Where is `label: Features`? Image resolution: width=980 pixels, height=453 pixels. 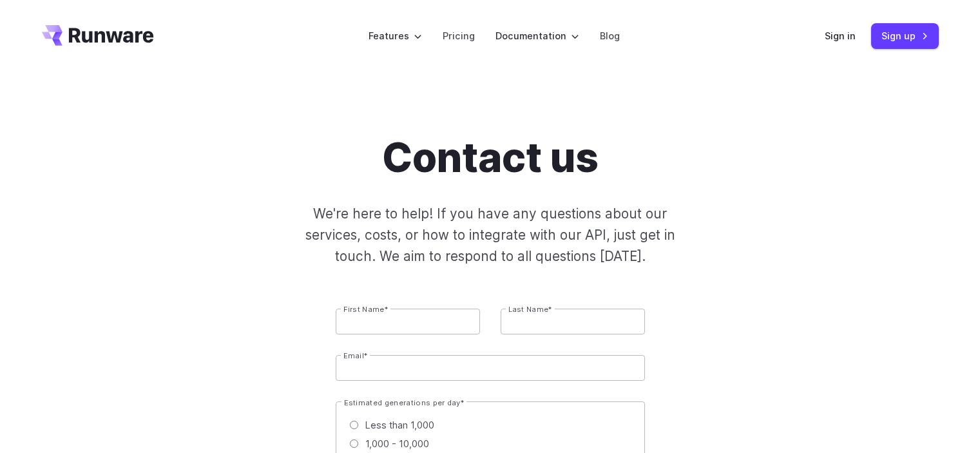
label: Features is located at coordinates (395, 36).